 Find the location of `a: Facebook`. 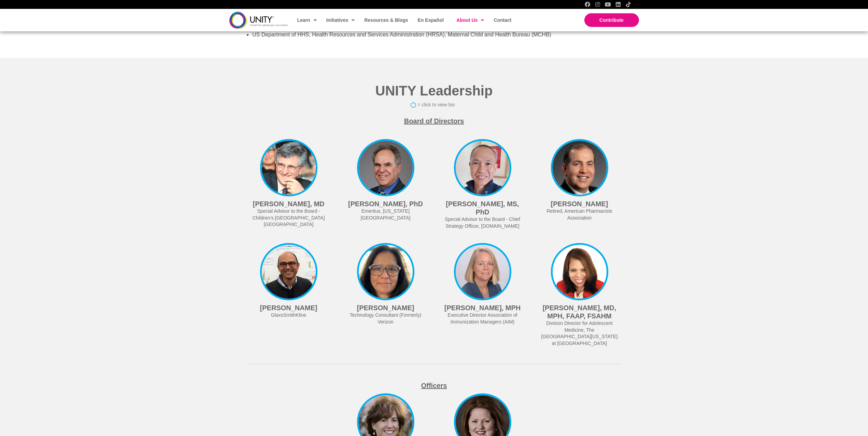

a: Facebook is located at coordinates (587, 5).